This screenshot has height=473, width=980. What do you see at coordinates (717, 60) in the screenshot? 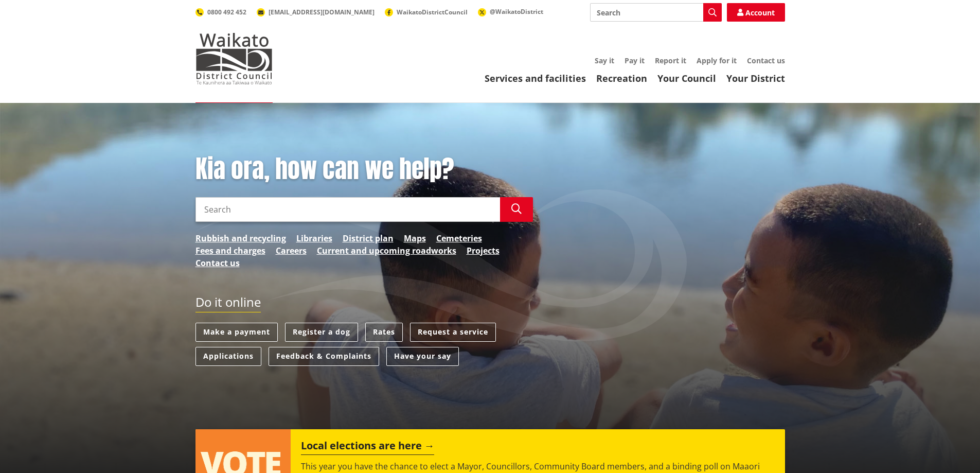
I see `a: Apply for it` at bounding box center [717, 60].